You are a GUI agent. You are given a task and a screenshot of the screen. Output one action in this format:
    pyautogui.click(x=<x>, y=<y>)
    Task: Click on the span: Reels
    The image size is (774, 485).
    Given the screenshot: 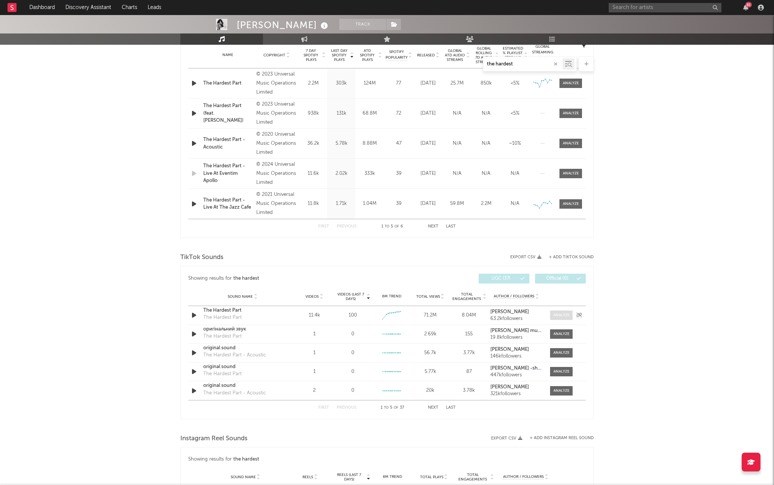 What is the action you would take?
    pyautogui.click(x=308, y=477)
    